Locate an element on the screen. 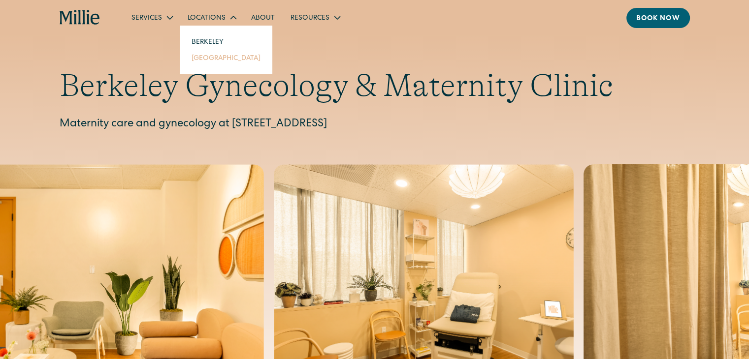 The image size is (749, 359). a: Book now is located at coordinates (658, 18).